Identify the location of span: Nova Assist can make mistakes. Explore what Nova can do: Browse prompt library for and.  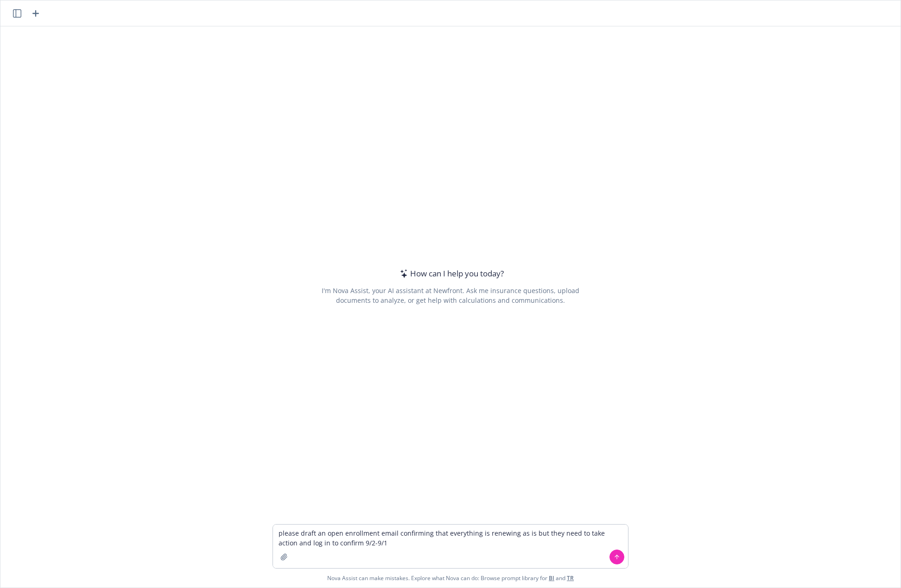
(450, 578).